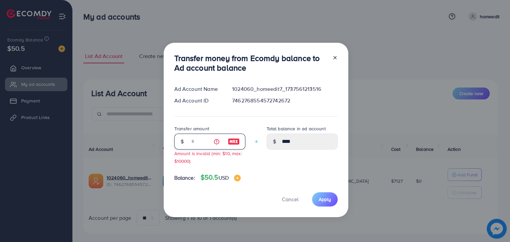  I want to click on span: Cancel, so click(290, 199).